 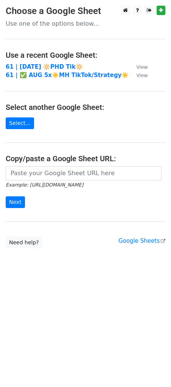 What do you see at coordinates (142, 241) in the screenshot?
I see `a: Google Sheets` at bounding box center [142, 241].